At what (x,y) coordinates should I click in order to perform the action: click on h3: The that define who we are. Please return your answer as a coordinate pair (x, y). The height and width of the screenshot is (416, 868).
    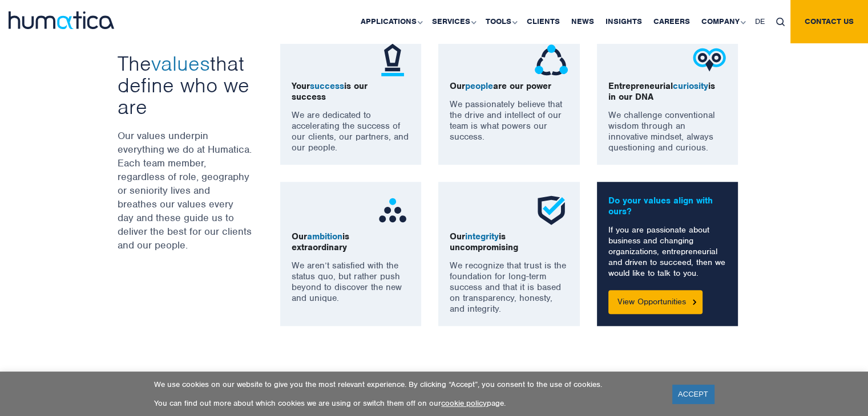
    Looking at the image, I should click on (185, 85).